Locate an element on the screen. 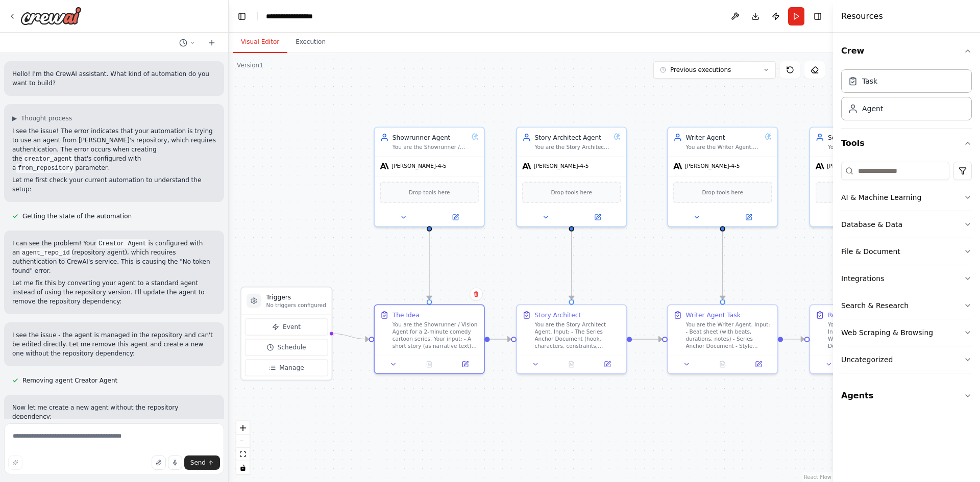 This screenshot has width=980, height=482. div: Writer AgentYou are the Writer Agent. Input: - Beat sheet (with beats, durations, notes) - Series... is located at coordinates (723, 177).